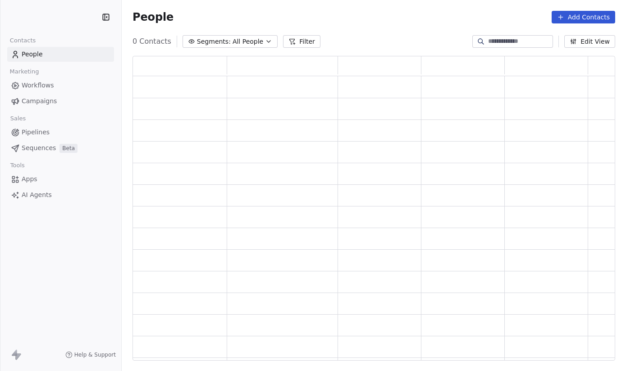  What do you see at coordinates (69, 148) in the screenshot?
I see `span: Beta` at bounding box center [69, 148].